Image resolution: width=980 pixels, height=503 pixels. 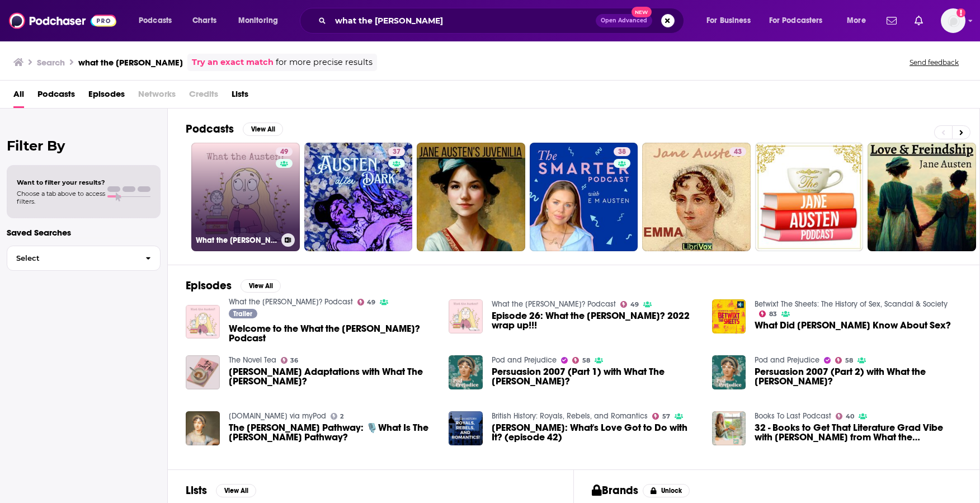 I want to click on img: Persuasion 2007 (Part 1) with What The Austen?, so click(x=466, y=372).